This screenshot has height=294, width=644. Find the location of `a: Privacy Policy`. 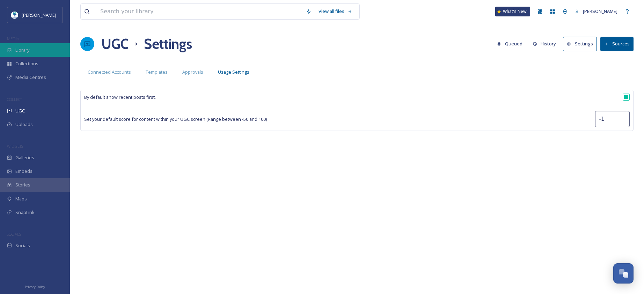

a: Privacy Policy is located at coordinates (35, 286).